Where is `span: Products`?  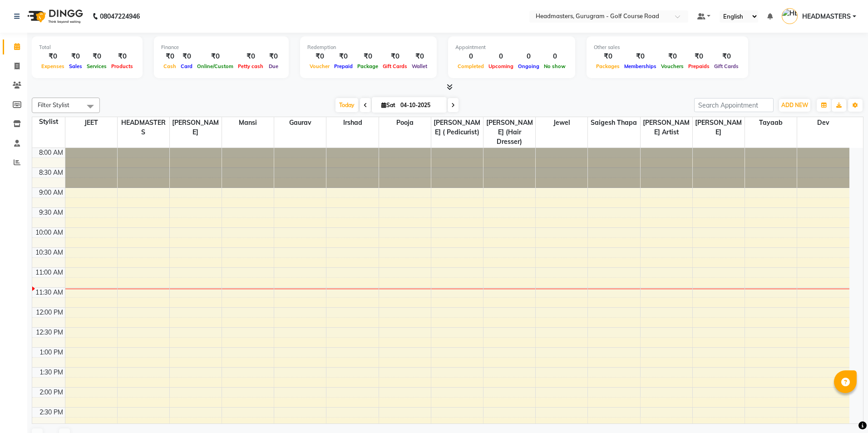 span: Products is located at coordinates (122, 66).